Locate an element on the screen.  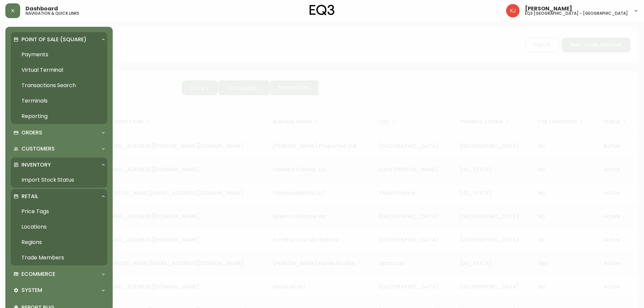
a: Price Tags is located at coordinates (59, 211).